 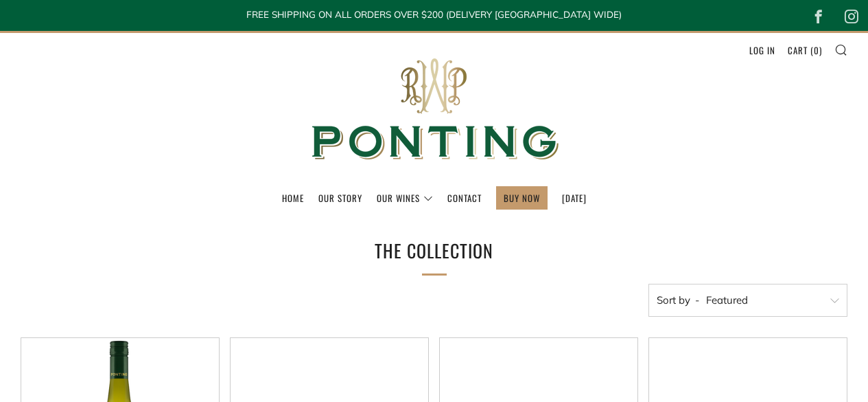 I want to click on a: Log in, so click(x=762, y=50).